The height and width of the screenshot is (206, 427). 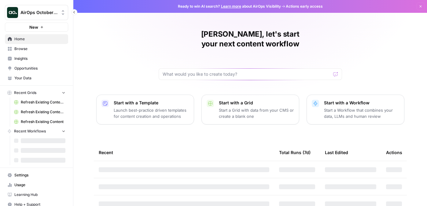 I want to click on button: Start with a TemplateLaunch best-practice driven templates for content creation and operations, so click(x=145, y=110).